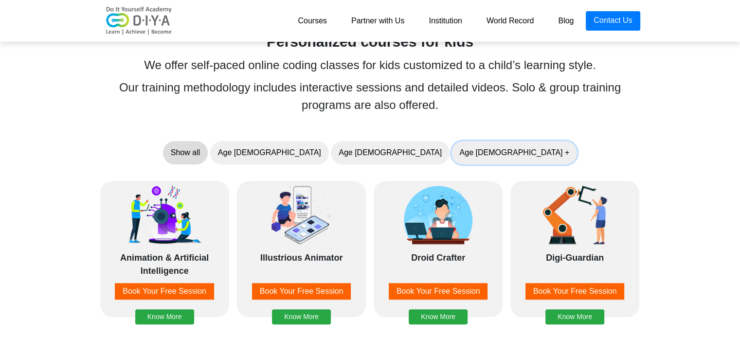 The width and height of the screenshot is (740, 355). What do you see at coordinates (511, 21) in the screenshot?
I see `a: World Record` at bounding box center [511, 21].